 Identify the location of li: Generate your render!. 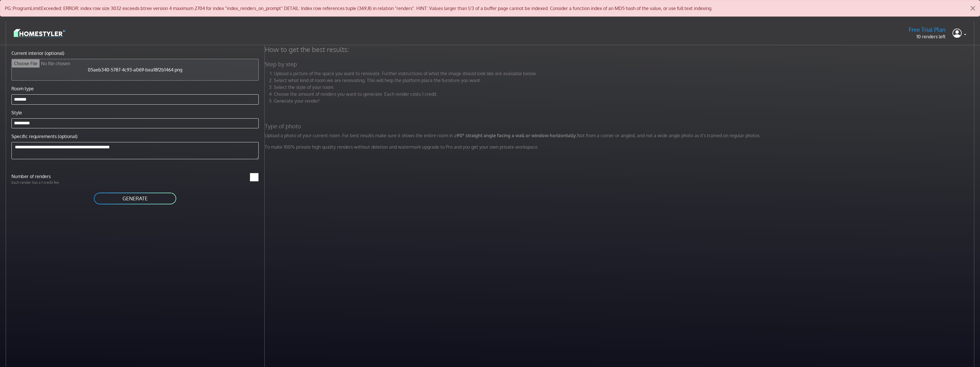
(625, 101).